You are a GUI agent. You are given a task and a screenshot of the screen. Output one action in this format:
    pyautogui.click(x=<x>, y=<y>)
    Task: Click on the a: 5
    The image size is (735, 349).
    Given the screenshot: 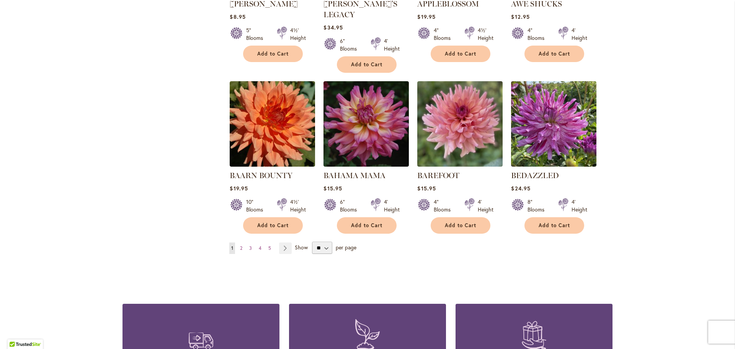 What is the action you would take?
    pyautogui.click(x=270, y=248)
    